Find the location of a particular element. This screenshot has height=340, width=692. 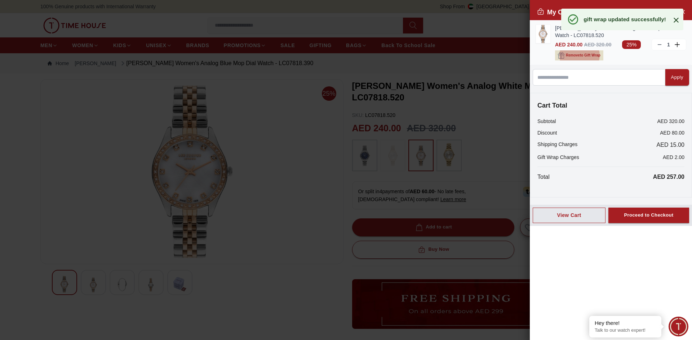

button: Close Account is located at coordinates (682, 12).